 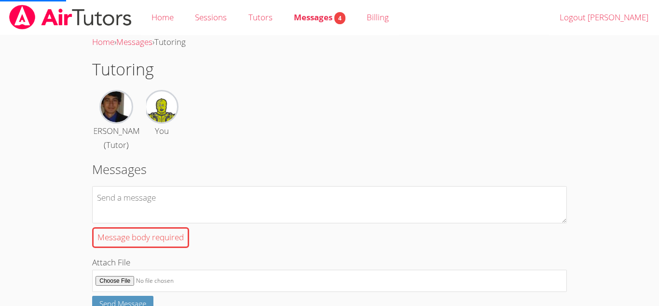 I want to click on input: Attach File, so click(x=330, y=280).